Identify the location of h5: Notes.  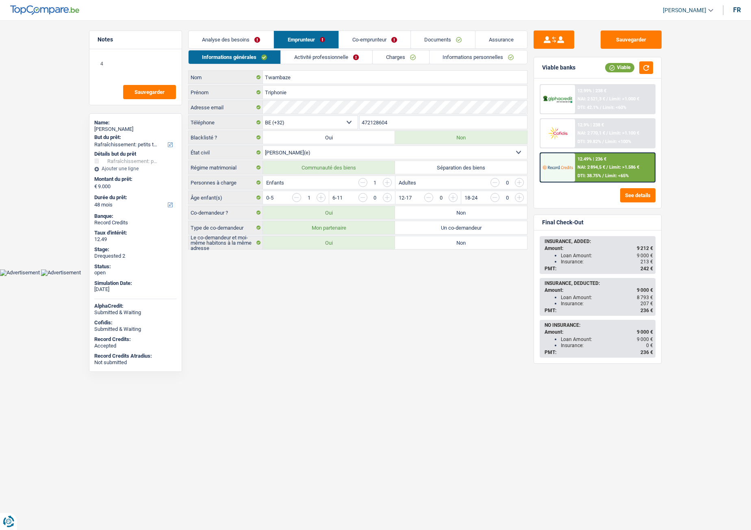
(135, 39).